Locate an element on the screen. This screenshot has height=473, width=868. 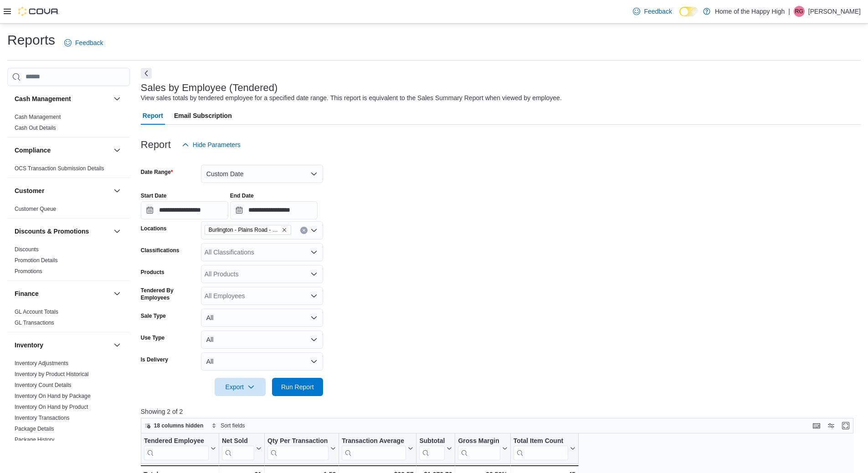
label: Is Delivery is located at coordinates (154, 360).